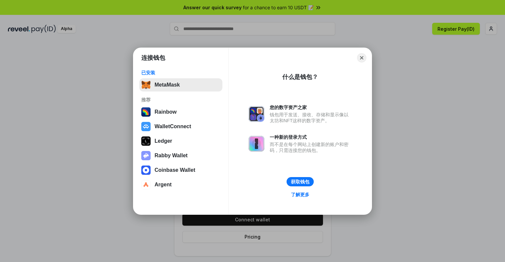 This screenshot has width=505, height=262. I want to click on button: Ledger, so click(181, 141).